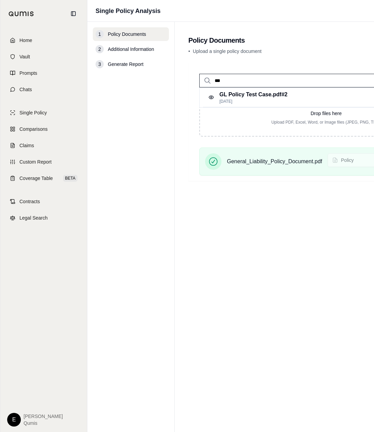  What do you see at coordinates (44, 162) in the screenshot?
I see `a: Custom Report` at bounding box center [44, 162].